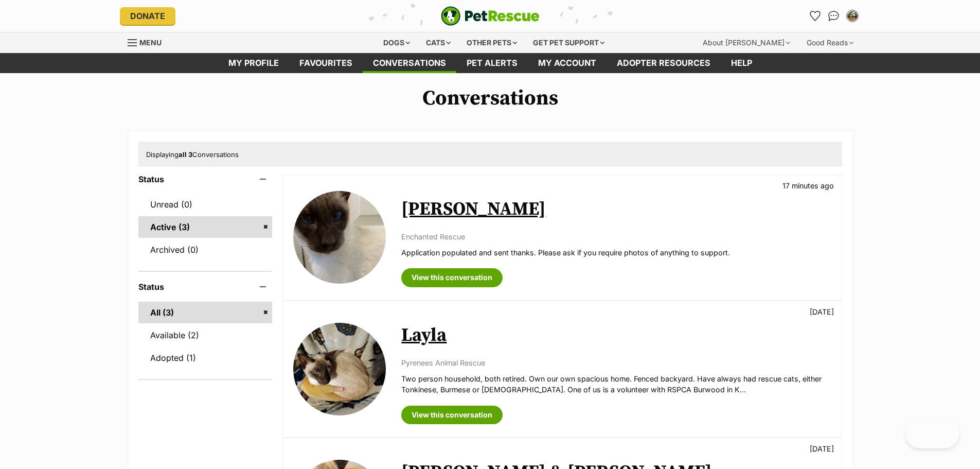 This screenshot has width=980, height=469. I want to click on a: Adopted (1), so click(206, 357).